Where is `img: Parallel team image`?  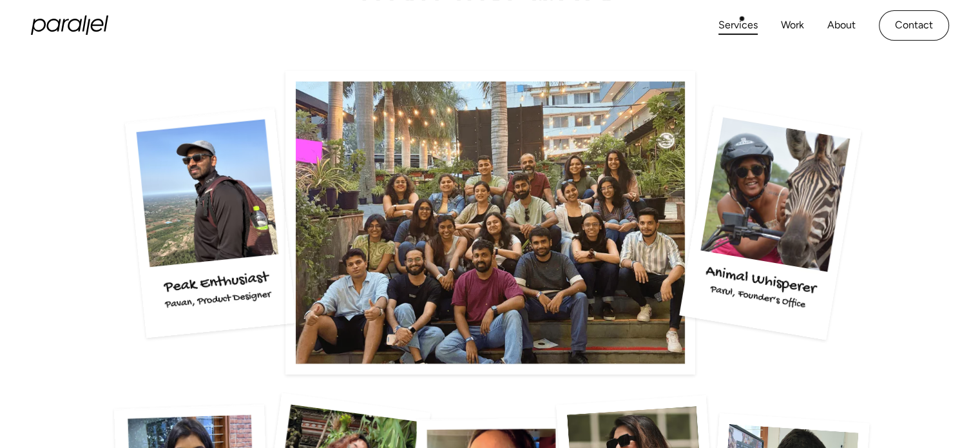 img: Parallel team image is located at coordinates (490, 223).